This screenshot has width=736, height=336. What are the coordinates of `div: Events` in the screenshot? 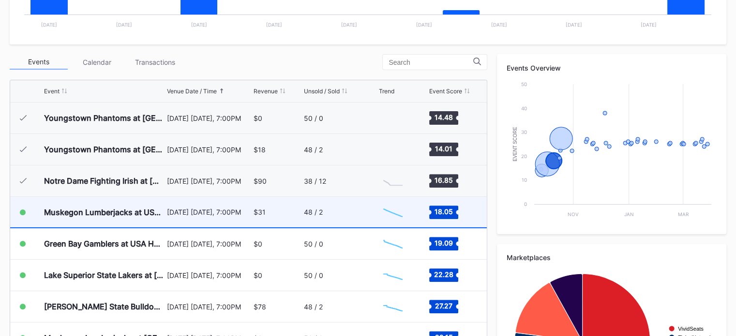 It's located at (39, 62).